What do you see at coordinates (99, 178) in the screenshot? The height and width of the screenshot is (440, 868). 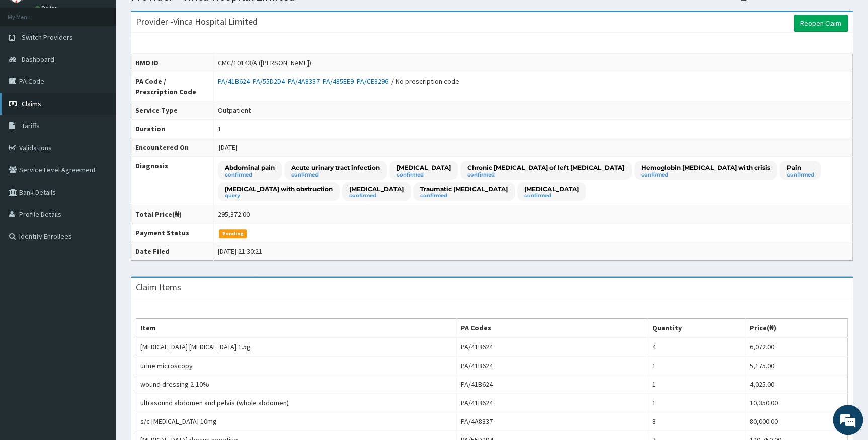 I see `span: We're online!` at bounding box center [99, 178].